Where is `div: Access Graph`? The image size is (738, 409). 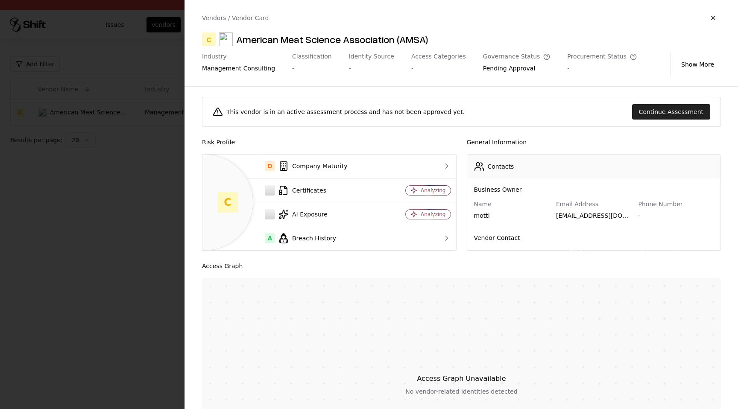 div: Access Graph is located at coordinates (461, 266).